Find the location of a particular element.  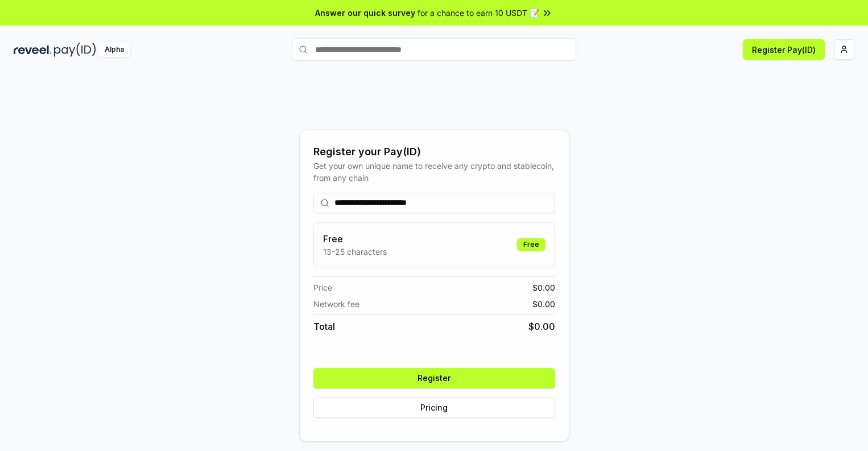

img: reveel_dark is located at coordinates (32, 50).